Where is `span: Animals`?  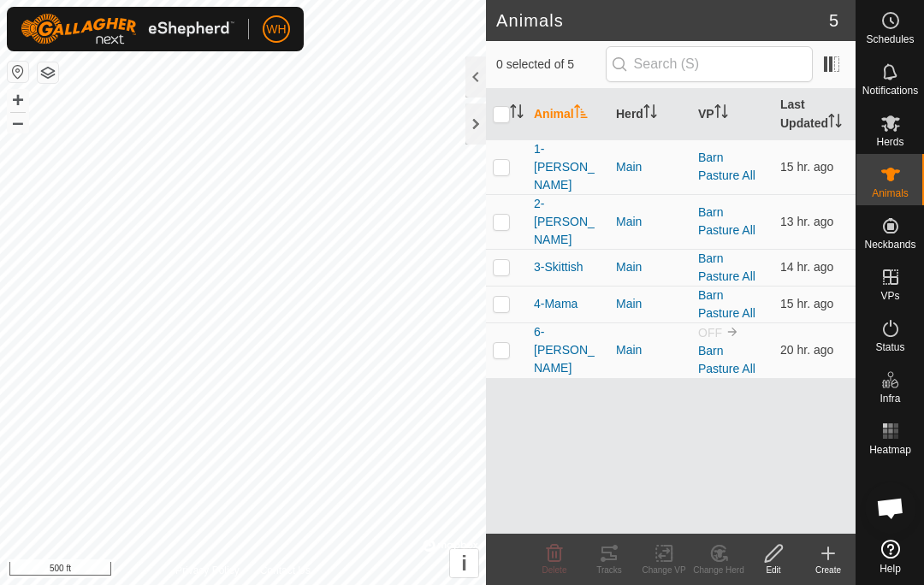 span: Animals is located at coordinates (890, 193).